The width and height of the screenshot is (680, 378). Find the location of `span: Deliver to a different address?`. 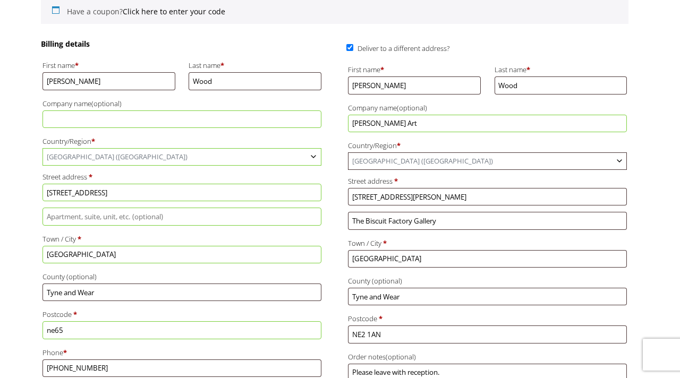

span: Deliver to a different address? is located at coordinates (403, 48).